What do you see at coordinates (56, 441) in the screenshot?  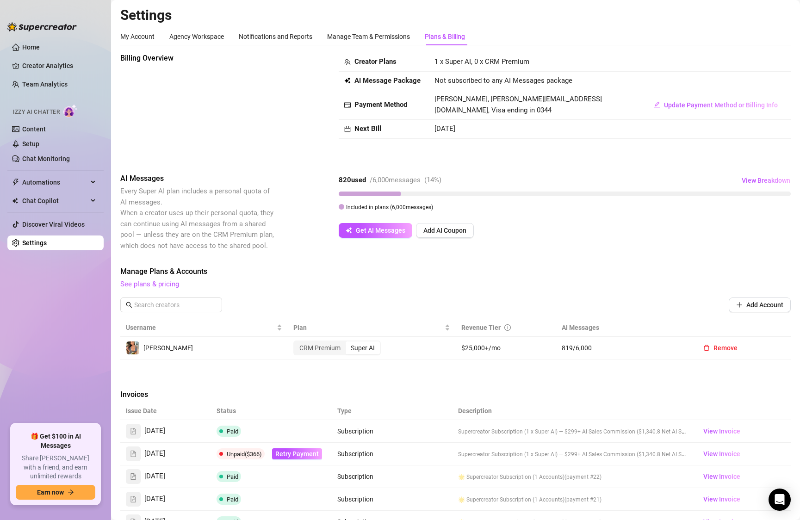 I see `span: 🎁 Get $100 in AI Messages` at bounding box center [56, 441].